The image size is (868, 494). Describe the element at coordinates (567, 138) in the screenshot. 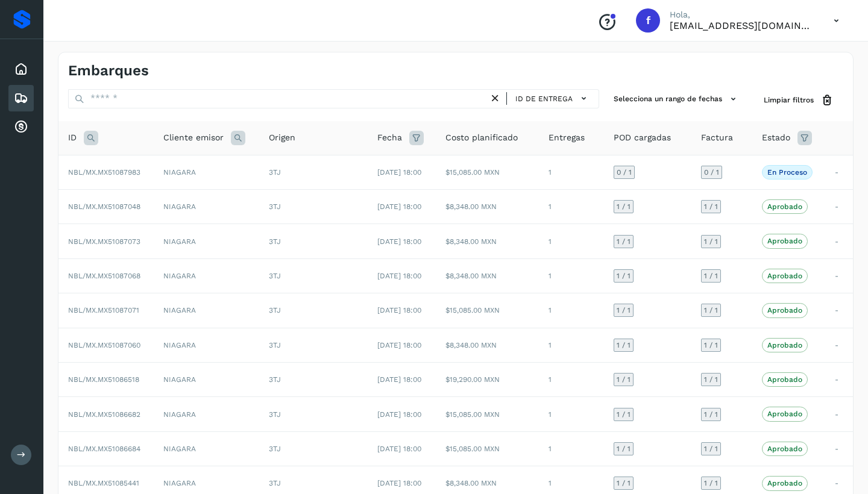

I see `span: Entregas` at that location.